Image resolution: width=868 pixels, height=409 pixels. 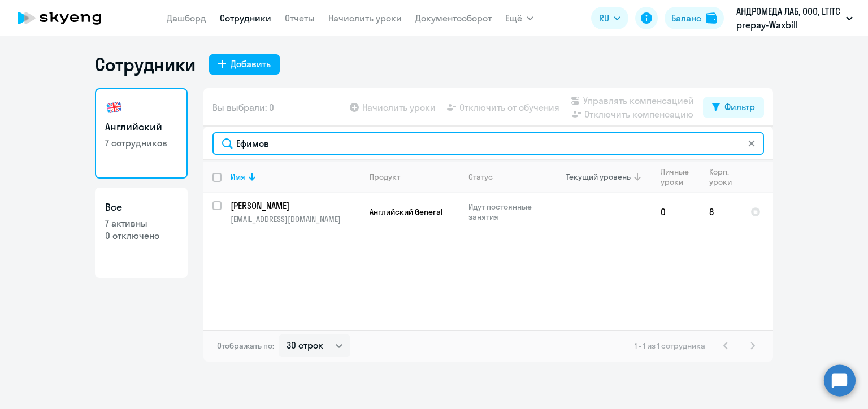 What do you see at coordinates (246, 346) in the screenshot?
I see `span: Отображать по:` at bounding box center [246, 346].